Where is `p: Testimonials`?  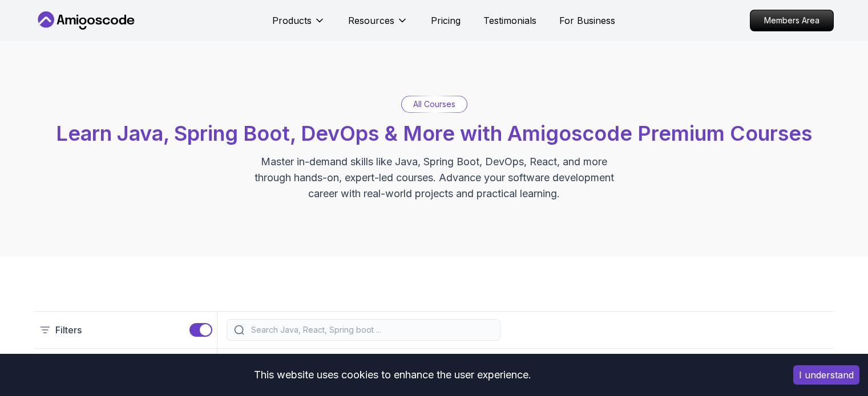 p: Testimonials is located at coordinates (509, 21).